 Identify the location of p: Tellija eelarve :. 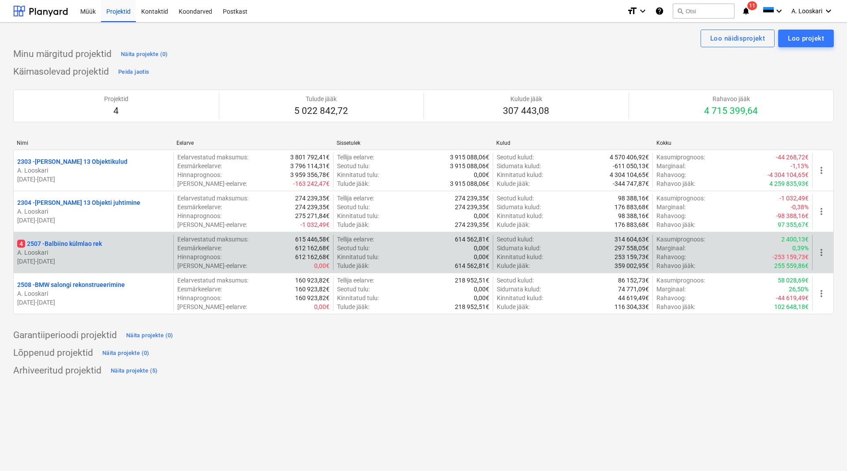
(356, 198).